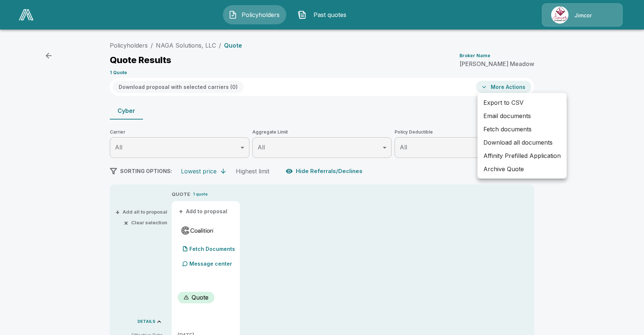  I want to click on li: Export to CSV, so click(522, 103).